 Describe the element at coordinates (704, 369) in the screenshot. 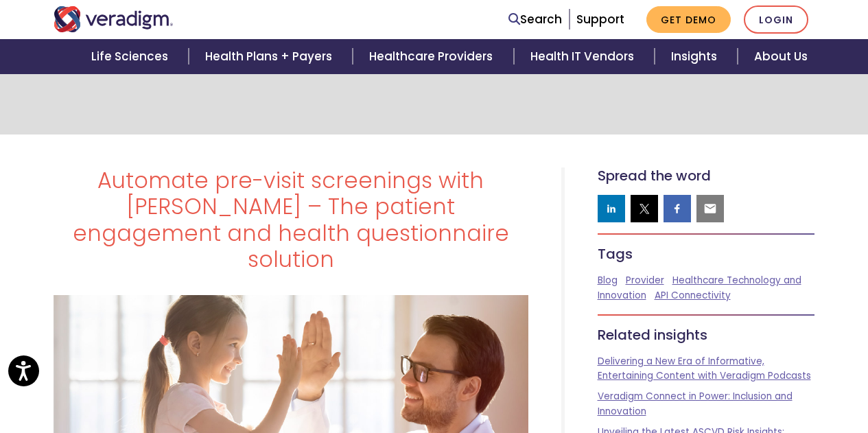

I see `a: Delivering a New Era of Informative, Entertaining Content with Veradigm Podcasts` at that location.